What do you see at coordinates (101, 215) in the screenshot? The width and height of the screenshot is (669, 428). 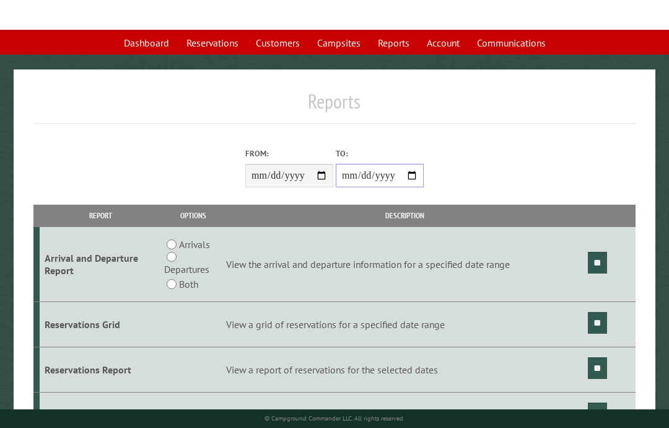 I see `th: Report` at bounding box center [101, 215].